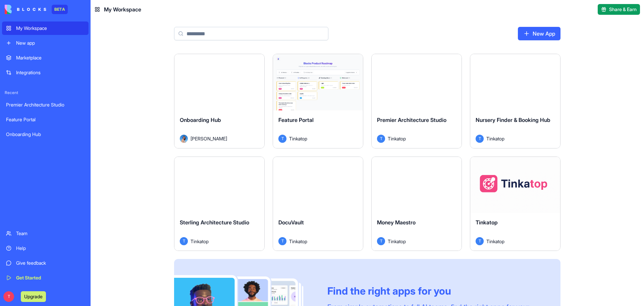  I want to click on div: Get Started, so click(50, 278).